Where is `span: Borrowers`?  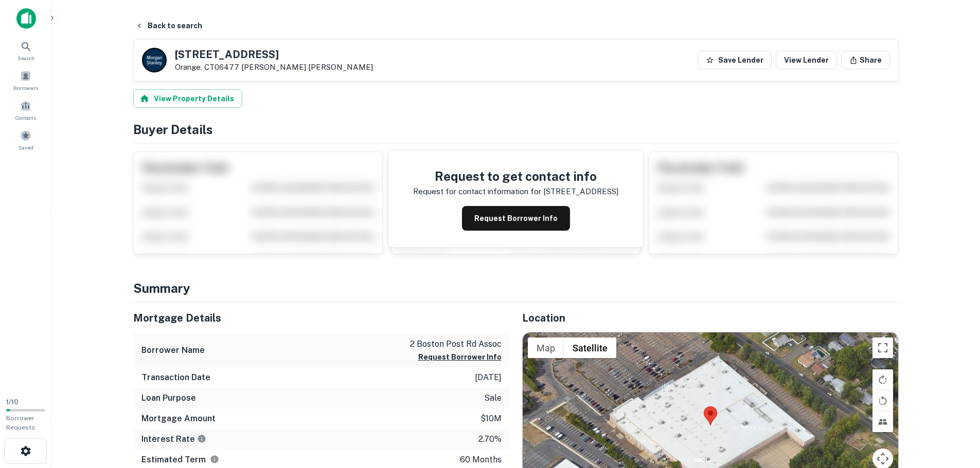
span: Borrowers is located at coordinates (25, 88).